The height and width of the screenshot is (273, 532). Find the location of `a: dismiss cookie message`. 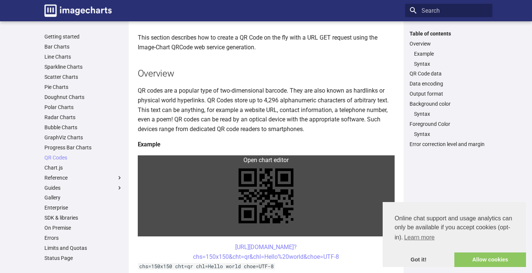

a: dismiss cookie message is located at coordinates (418, 260).